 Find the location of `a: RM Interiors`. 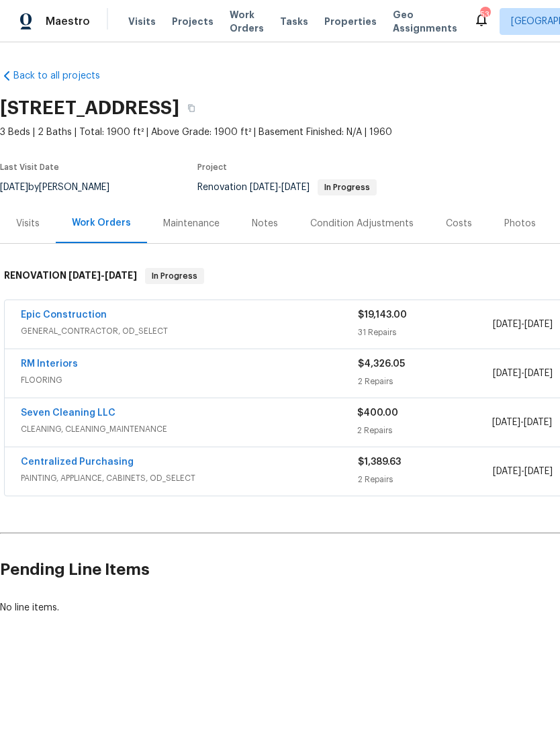

a: RM Interiors is located at coordinates (49, 364).